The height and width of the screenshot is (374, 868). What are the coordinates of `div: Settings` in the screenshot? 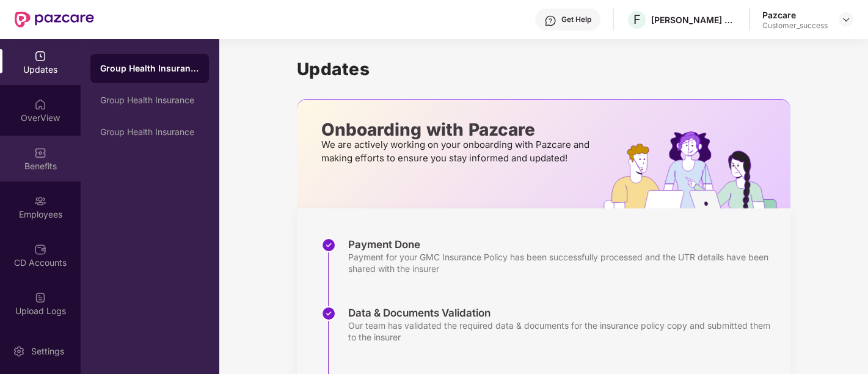 It's located at (48, 351).